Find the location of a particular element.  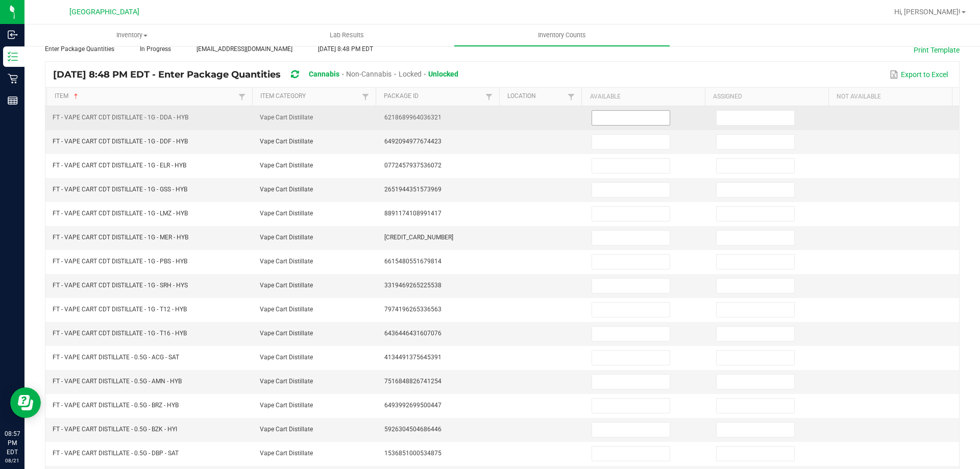

span: Cannabis is located at coordinates (324, 74).